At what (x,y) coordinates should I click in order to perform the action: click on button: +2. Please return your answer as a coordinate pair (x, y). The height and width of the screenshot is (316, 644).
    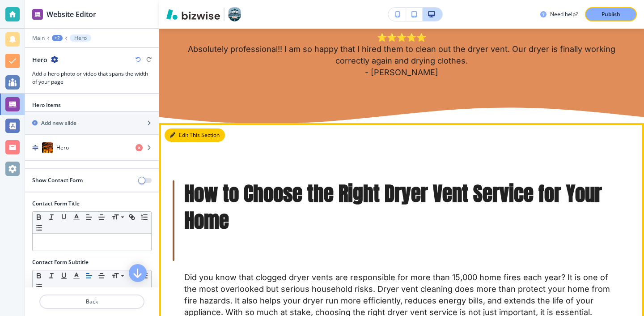
    Looking at the image, I should click on (57, 38).